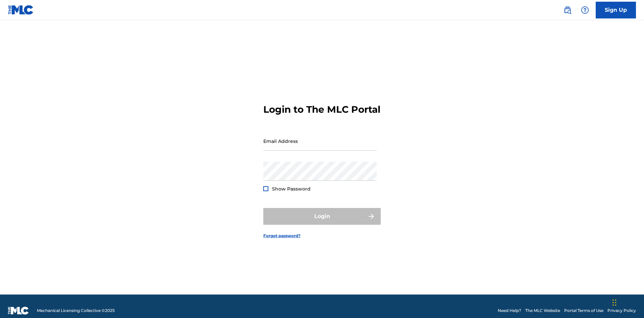 This screenshot has height=318, width=644. Describe the element at coordinates (322, 109) in the screenshot. I see `h3: Login to The MLC Portal` at that location.